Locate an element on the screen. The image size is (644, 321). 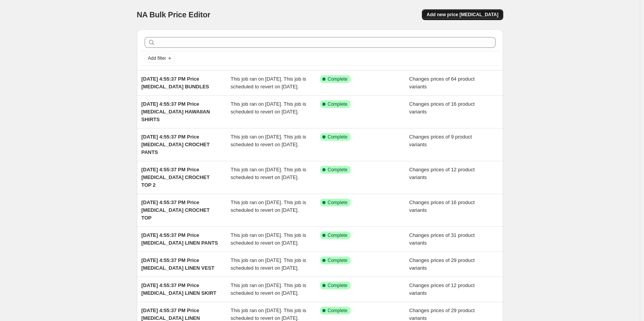
span: Changes prices of 31 product variants is located at coordinates (442, 239).